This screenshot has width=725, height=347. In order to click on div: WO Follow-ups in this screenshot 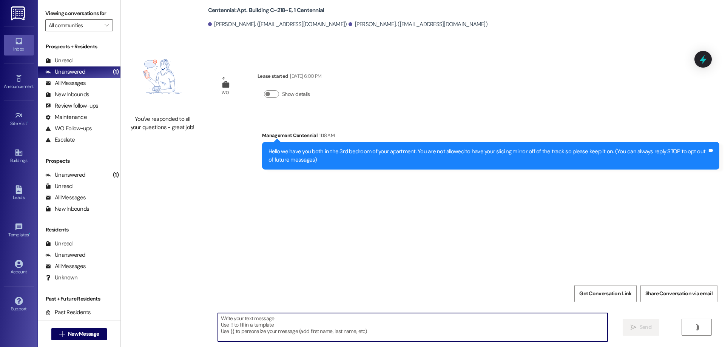, I will do `click(68, 128)`.